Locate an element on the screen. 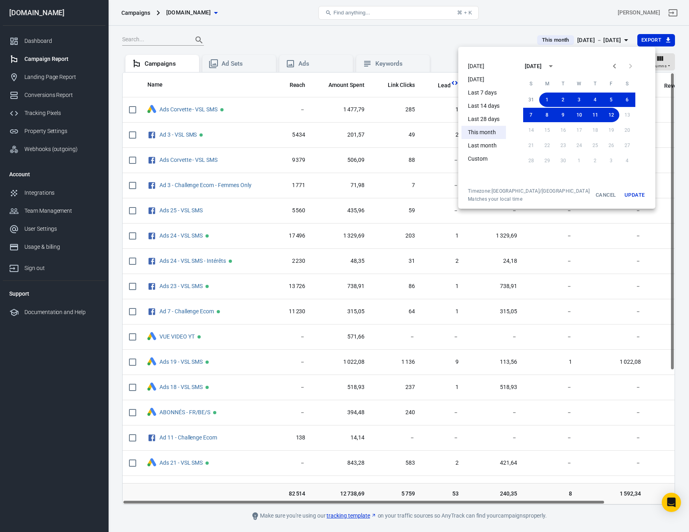 This screenshot has width=689, height=532. li: This month is located at coordinates (483, 132).